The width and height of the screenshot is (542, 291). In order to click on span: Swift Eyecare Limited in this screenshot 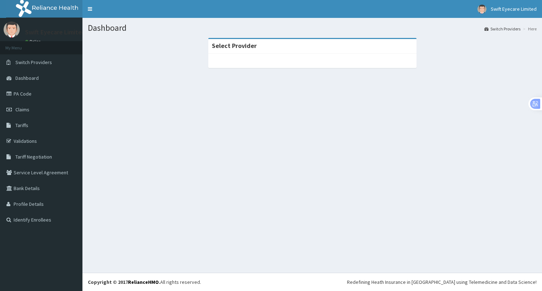, I will do `click(514, 9)`.